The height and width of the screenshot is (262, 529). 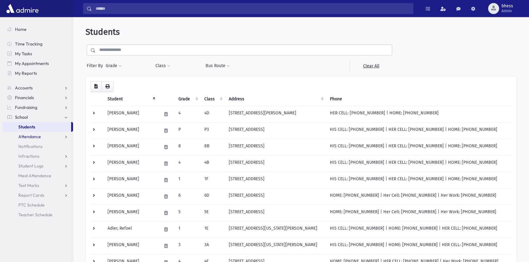 I want to click on td: 1E, so click(x=213, y=230).